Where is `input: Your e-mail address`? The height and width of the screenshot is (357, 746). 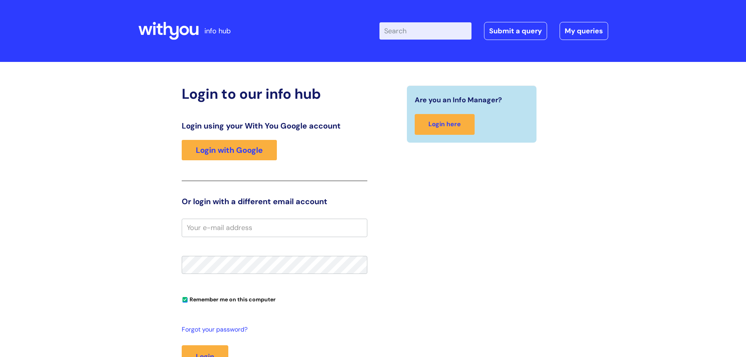
input: Your e-mail address is located at coordinates (274, 227).